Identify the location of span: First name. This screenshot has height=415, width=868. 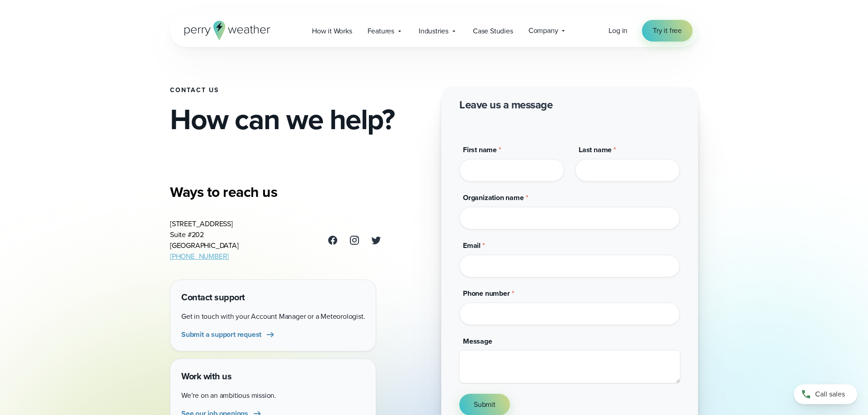
(480, 149).